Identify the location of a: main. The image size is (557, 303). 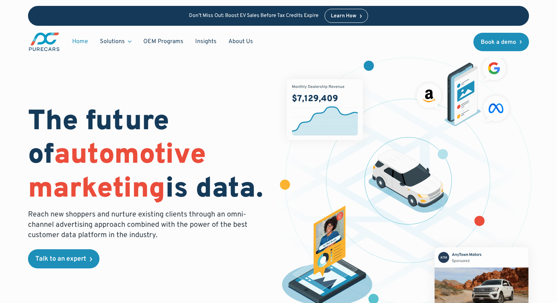
(44, 42).